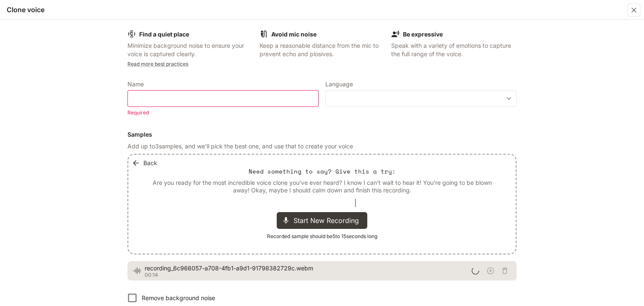 The height and width of the screenshot is (306, 644). I want to click on p: Minimize background noise to ensure your voice is captured clearly., so click(190, 50).